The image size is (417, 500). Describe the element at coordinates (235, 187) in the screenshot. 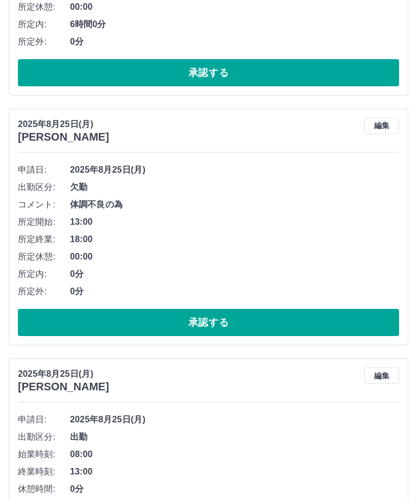

I see `span: 欠勤` at that location.